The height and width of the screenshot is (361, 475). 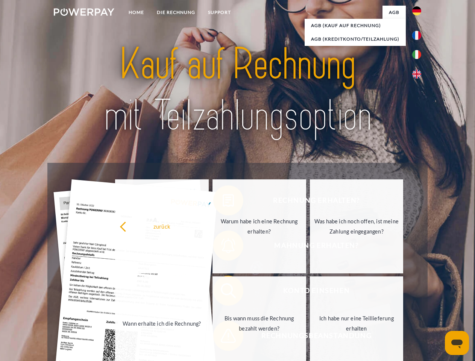 I want to click on img: it, so click(x=417, y=55).